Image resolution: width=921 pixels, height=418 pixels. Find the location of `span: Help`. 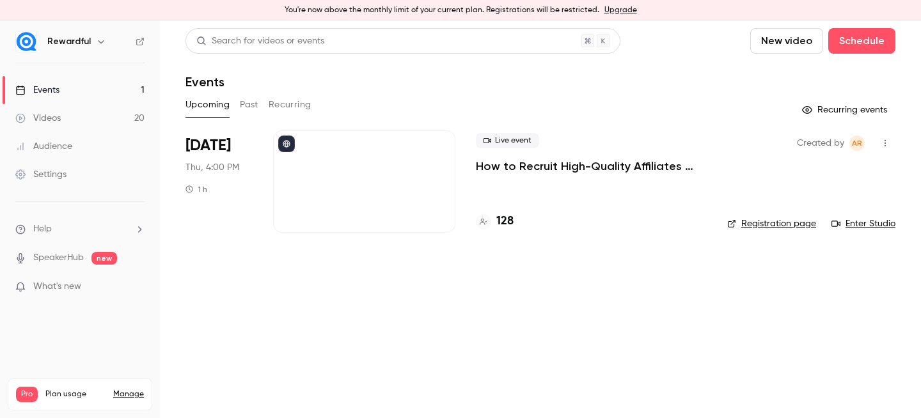

span: Help is located at coordinates (42, 229).